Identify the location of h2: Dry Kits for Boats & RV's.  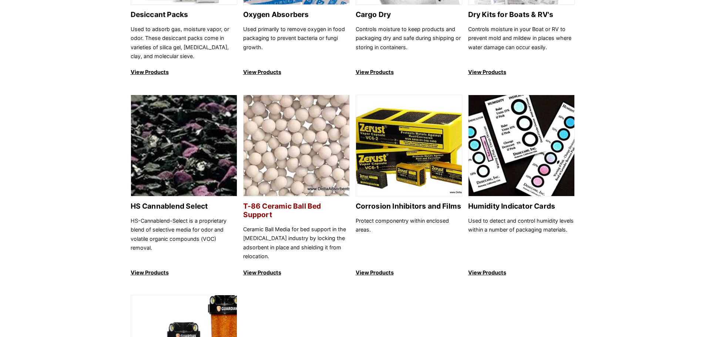
(522, 14).